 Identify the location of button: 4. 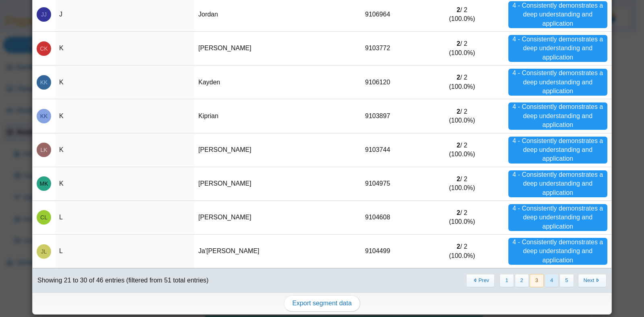
(551, 281).